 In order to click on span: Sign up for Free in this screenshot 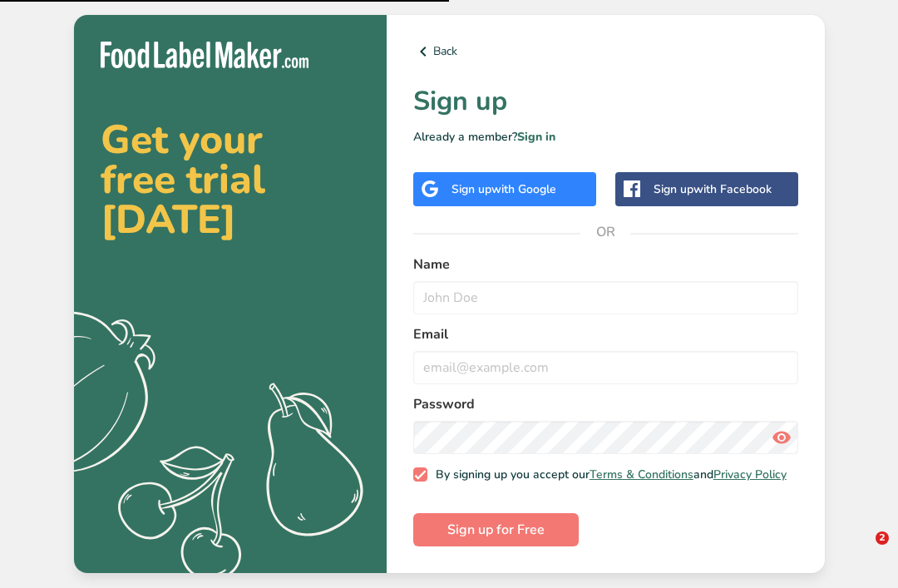, I will do `click(496, 529)`.